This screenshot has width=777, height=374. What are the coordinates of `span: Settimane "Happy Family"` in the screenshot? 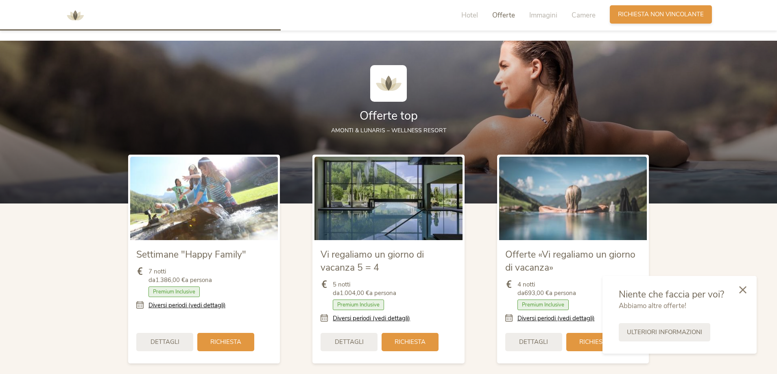 It's located at (191, 254).